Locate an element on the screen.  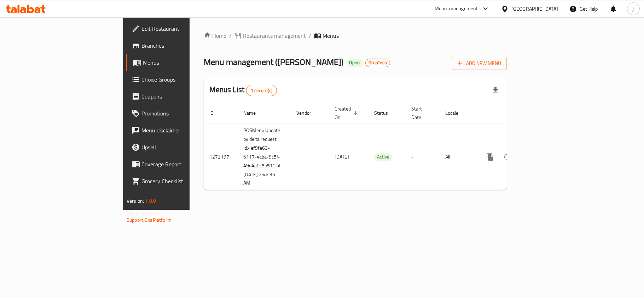
span: GrubTech is located at coordinates (378, 63).